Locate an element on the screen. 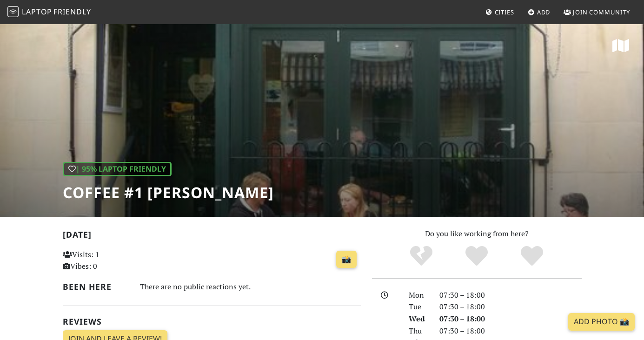  a: Join Community is located at coordinates (597, 12).